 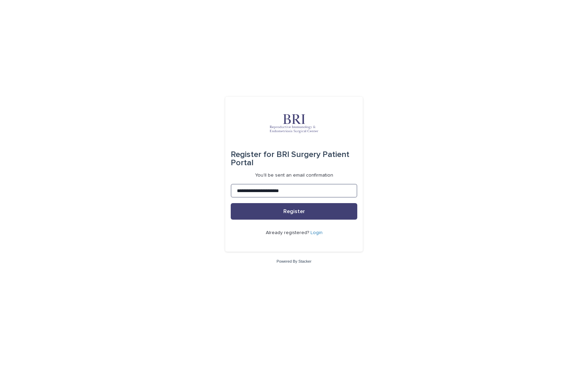 I want to click on span: Register for, so click(x=252, y=154).